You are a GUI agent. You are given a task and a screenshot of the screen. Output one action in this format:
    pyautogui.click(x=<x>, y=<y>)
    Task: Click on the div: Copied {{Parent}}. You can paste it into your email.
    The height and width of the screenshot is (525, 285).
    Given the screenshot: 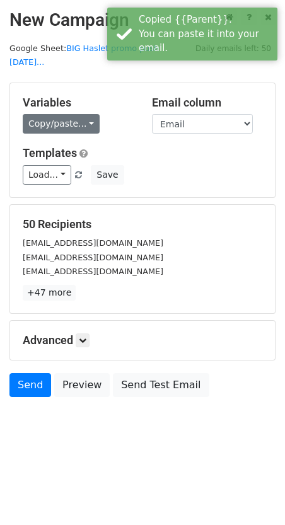 What is the action you would take?
    pyautogui.click(x=205, y=34)
    